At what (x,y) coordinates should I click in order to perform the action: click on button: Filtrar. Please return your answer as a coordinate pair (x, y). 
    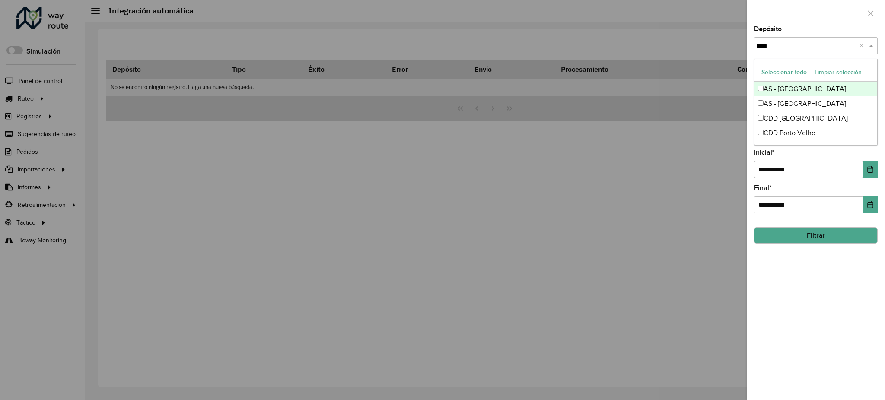
    Looking at the image, I should click on (816, 236).